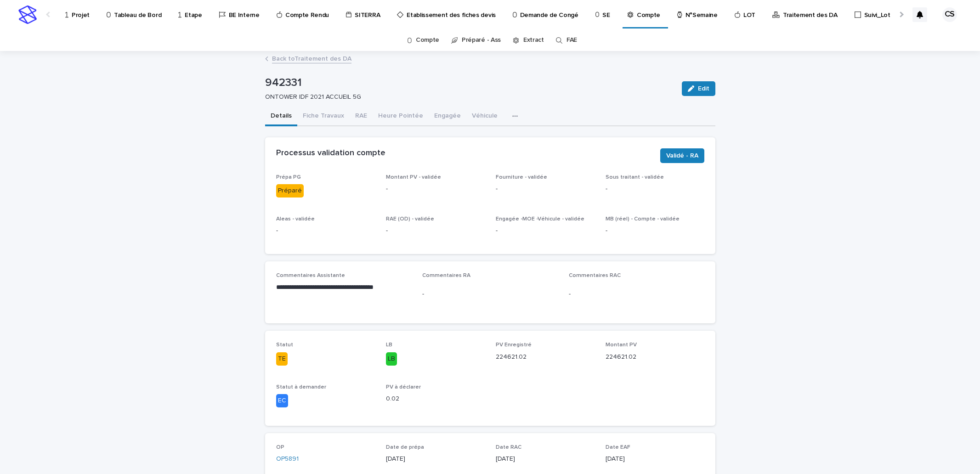  What do you see at coordinates (405, 447) in the screenshot?
I see `span: Date de prépa` at bounding box center [405, 447].